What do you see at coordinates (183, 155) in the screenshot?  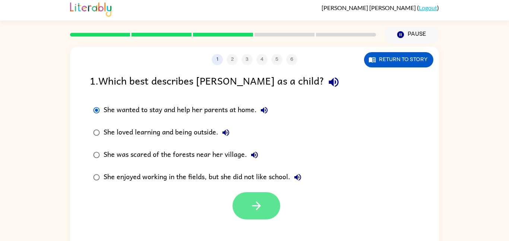 I see `div: She was scared of the forests near her village.` at bounding box center [183, 155].